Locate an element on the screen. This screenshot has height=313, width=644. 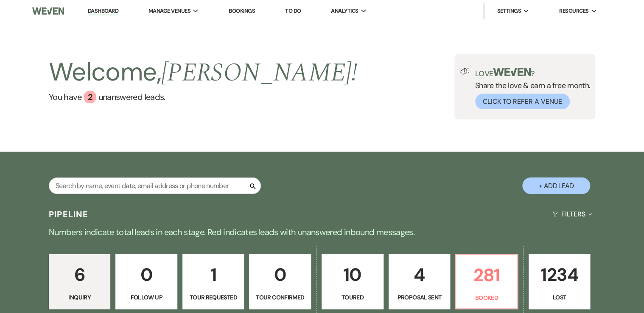
span: Manage Venues is located at coordinates (169, 11).